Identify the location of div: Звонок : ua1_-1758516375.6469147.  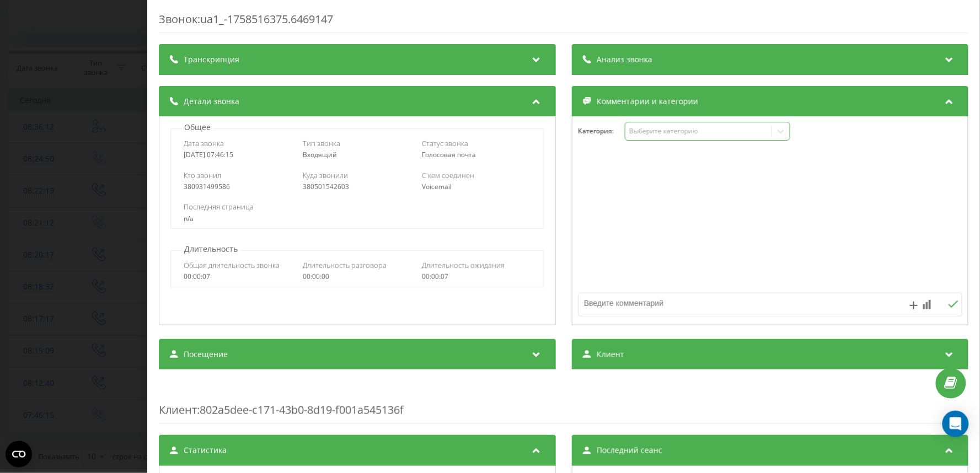
(564, 22).